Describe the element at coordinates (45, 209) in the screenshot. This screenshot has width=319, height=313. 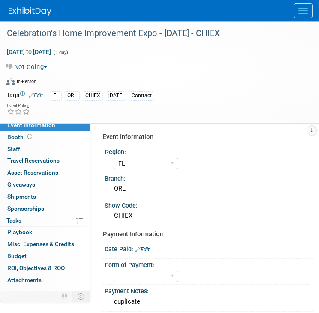
I see `a: Sponsorships` at that location.